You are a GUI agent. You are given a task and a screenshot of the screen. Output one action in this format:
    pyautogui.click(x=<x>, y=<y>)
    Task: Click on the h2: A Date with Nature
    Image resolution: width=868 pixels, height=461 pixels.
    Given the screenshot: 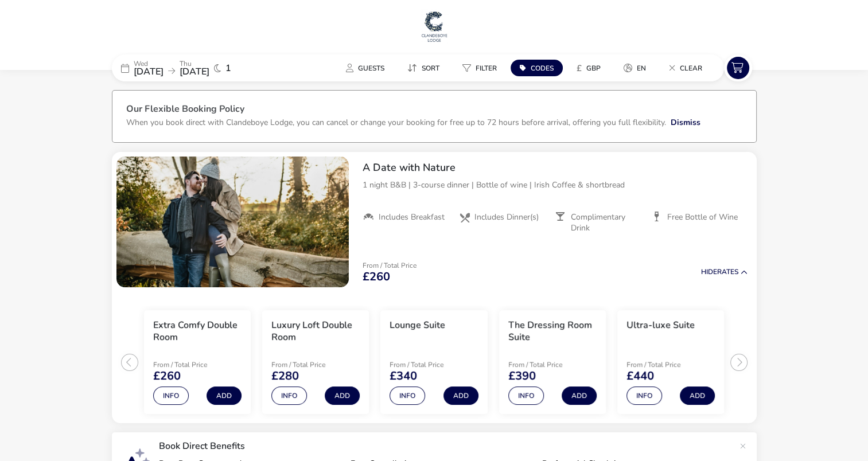 What is the action you would take?
    pyautogui.click(x=555, y=167)
    